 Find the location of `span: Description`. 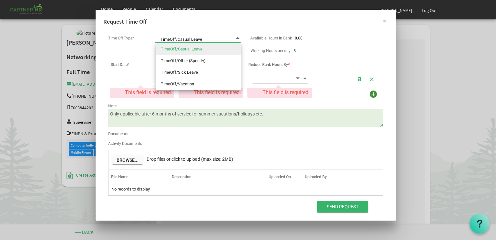

span: Description is located at coordinates (181, 177).